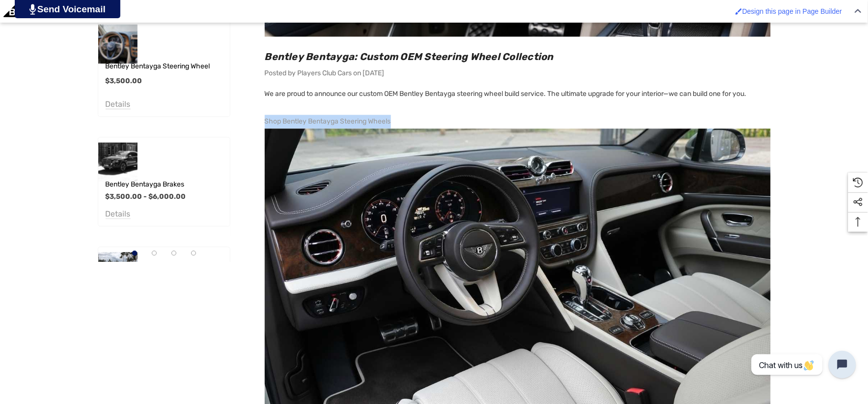 The height and width of the screenshot is (404, 868). What do you see at coordinates (118, 162) in the screenshot?
I see `img: Bentley Bentayga Brakes For Sale` at bounding box center [118, 162].